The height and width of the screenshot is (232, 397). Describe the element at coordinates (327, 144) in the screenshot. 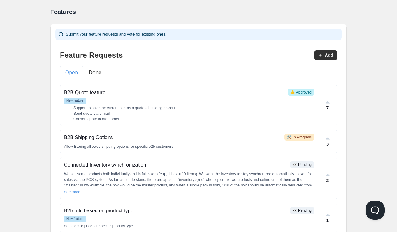

I see `p: 3` at that location.